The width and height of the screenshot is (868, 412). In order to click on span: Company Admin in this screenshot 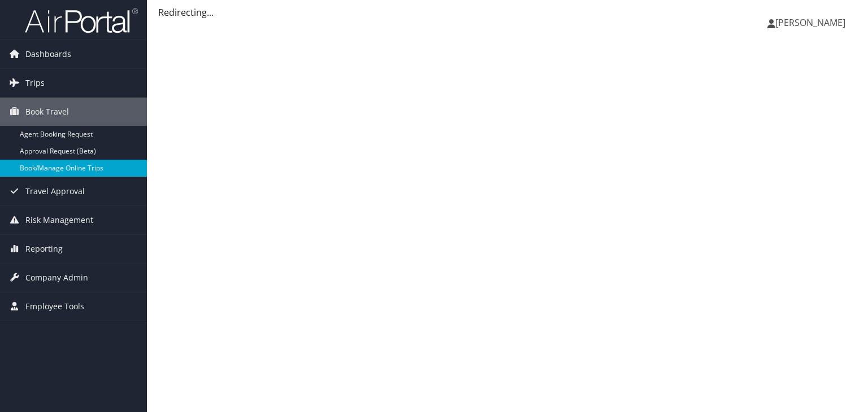, I will do `click(57, 278)`.